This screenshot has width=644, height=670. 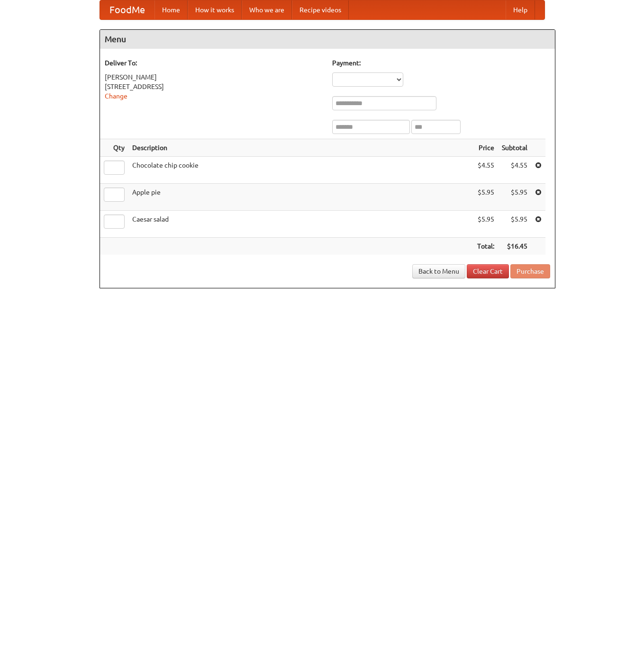 I want to click on button: Purchase, so click(x=530, y=271).